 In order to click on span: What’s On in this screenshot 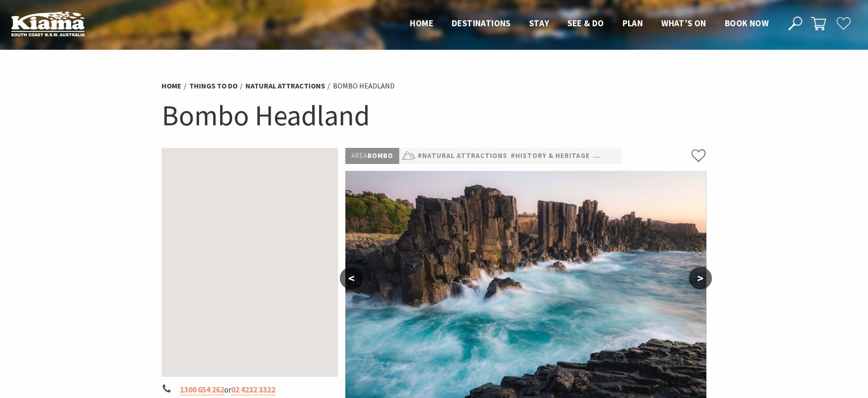, I will do `click(684, 23)`.